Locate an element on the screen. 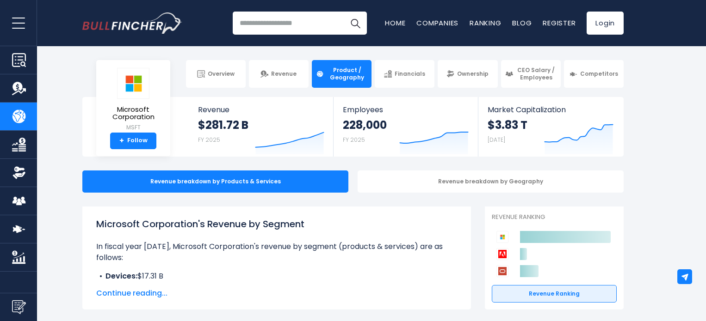 The width and height of the screenshot is (706, 321). a: Ranking is located at coordinates (485, 23).